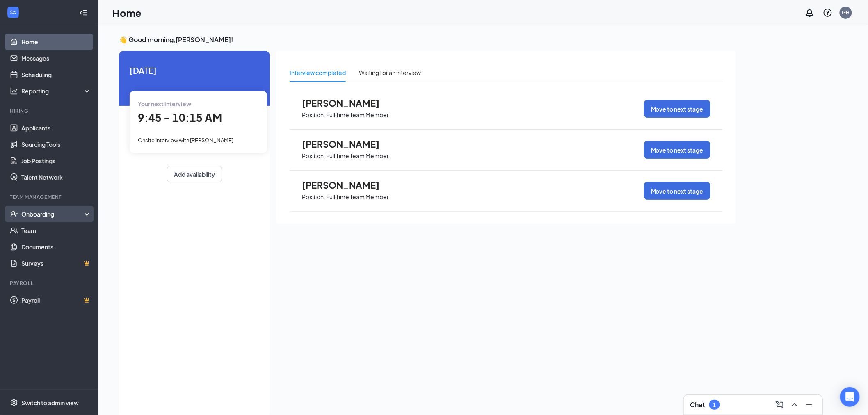 The image size is (868, 415). Describe the element at coordinates (57, 177) in the screenshot. I see `a: Talent Network` at that location.